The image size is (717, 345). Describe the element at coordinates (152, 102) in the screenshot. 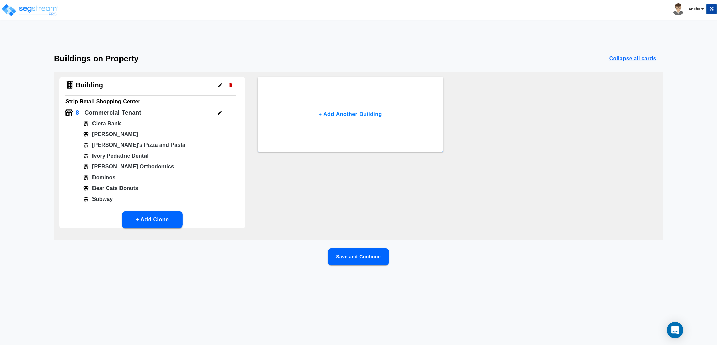

I see `h6: Strip Retail Shopping Center` at that location.